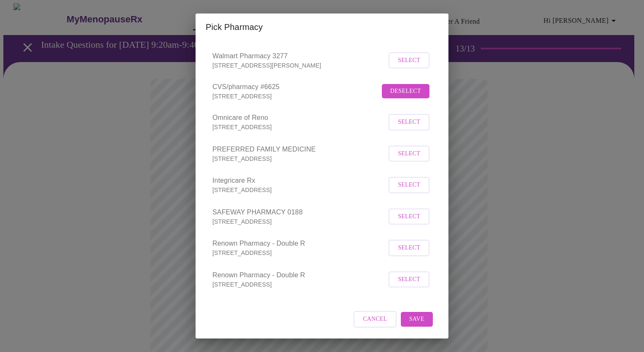 Image resolution: width=644 pixels, height=352 pixels. Describe the element at coordinates (417, 319) in the screenshot. I see `button: Save` at that location.